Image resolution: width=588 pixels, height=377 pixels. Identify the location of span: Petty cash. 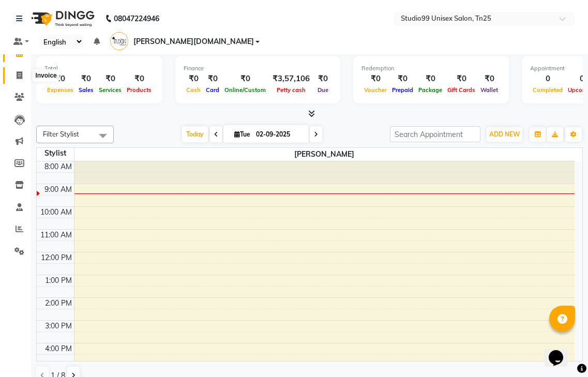
(291, 90).